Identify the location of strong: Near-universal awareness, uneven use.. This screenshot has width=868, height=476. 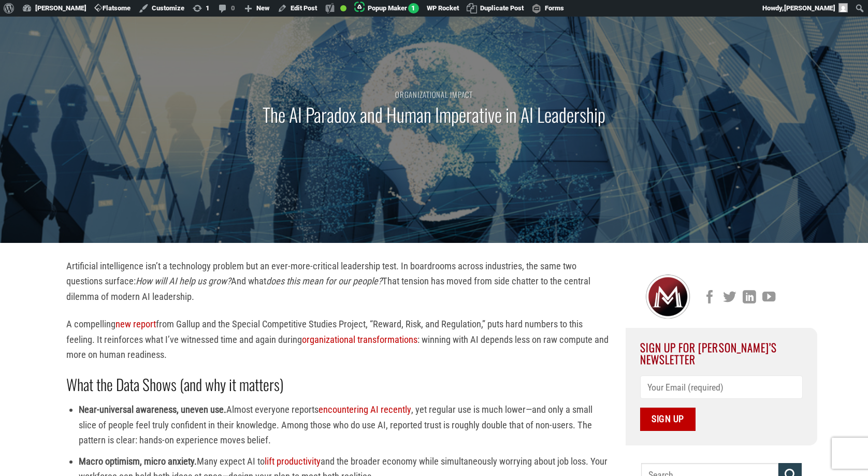
(152, 409).